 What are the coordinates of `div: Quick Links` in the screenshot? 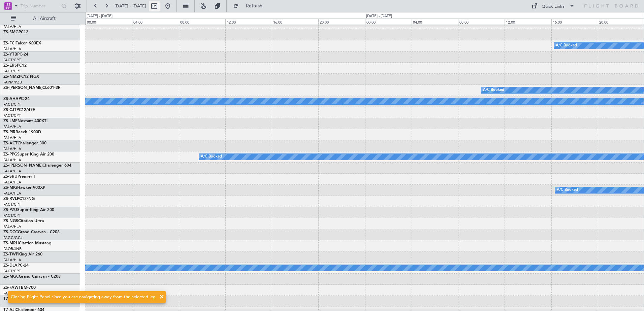 It's located at (553, 7).